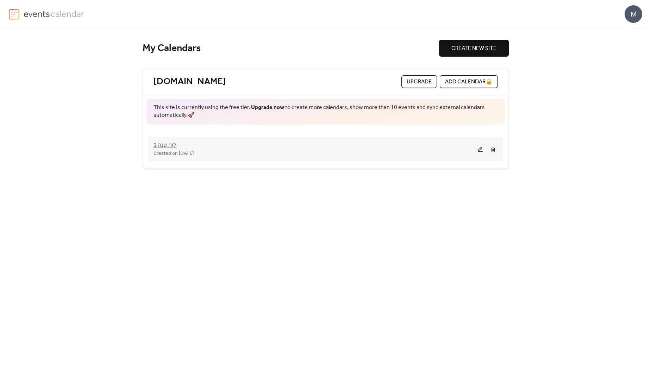  I want to click on img: logo-type, so click(54, 14).